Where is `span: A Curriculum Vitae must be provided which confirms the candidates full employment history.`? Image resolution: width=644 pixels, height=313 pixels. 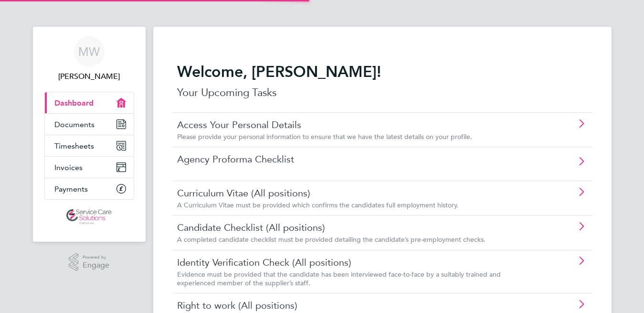
span: A Curriculum Vitae must be provided which confirms the candidates full employment history. is located at coordinates (318, 205).